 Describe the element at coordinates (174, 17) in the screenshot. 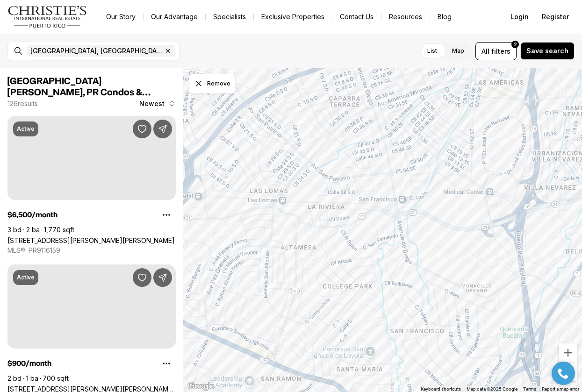

I see `a: Our Advantage` at that location.